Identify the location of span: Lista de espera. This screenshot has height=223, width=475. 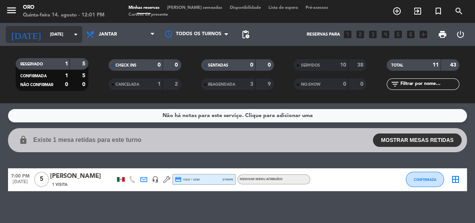
(283, 8).